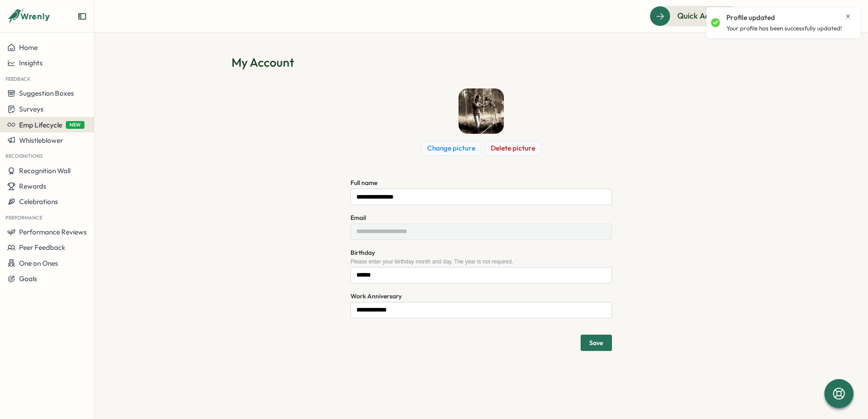 The image size is (868, 419). I want to click on span: Whistleblower, so click(41, 140).